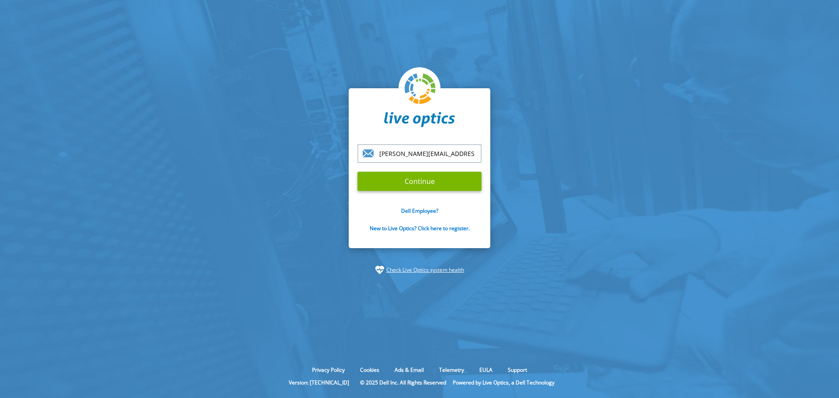  What do you see at coordinates (419, 120) in the screenshot?
I see `img: liveoptics-word.svg` at bounding box center [419, 120].